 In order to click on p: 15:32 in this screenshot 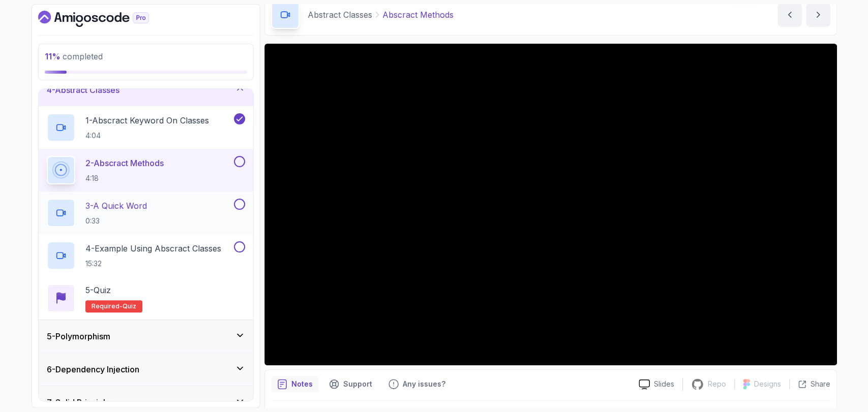, I will do `click(153, 264)`.